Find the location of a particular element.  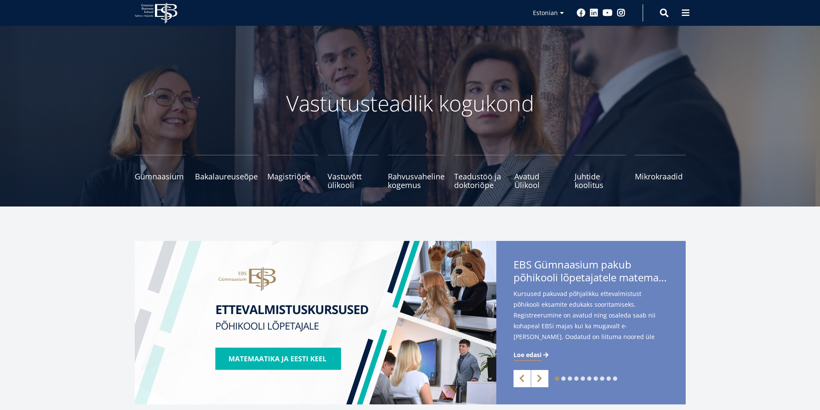

span: Gümnaasium is located at coordinates (160, 176).